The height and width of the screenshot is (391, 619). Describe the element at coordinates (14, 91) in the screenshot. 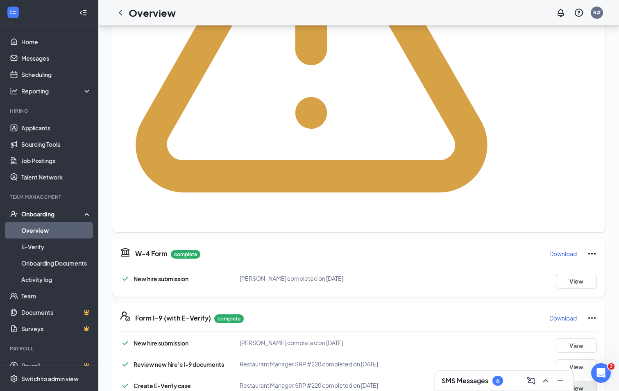

I see `svg: Analysis` at that location.